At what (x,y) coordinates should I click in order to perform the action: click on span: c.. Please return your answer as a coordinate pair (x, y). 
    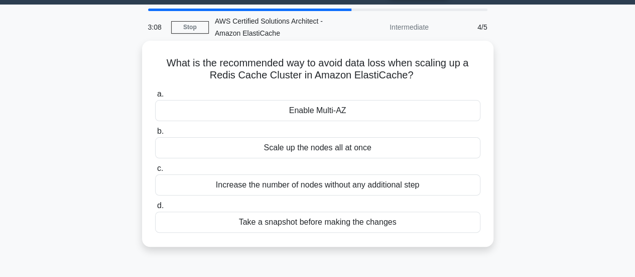
    Looking at the image, I should click on (160, 168).